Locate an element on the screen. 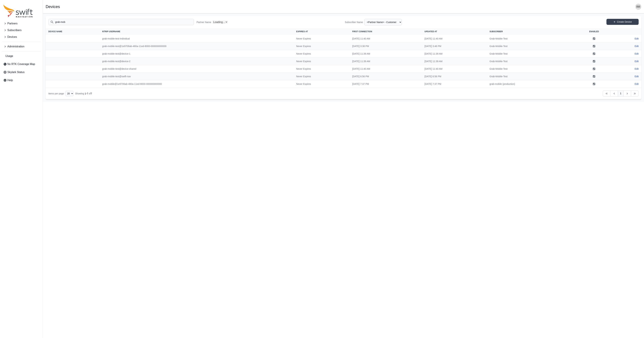  a: Help is located at coordinates (21, 80).